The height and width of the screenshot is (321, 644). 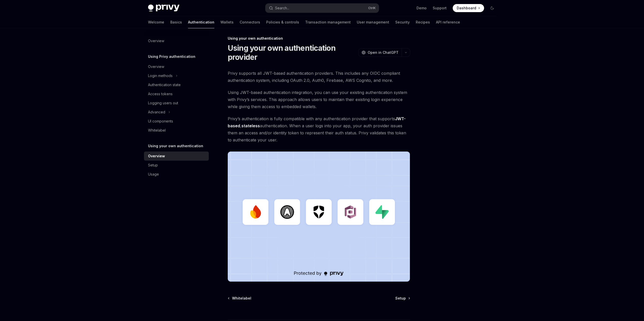 I want to click on div: Login methods, so click(x=160, y=76).